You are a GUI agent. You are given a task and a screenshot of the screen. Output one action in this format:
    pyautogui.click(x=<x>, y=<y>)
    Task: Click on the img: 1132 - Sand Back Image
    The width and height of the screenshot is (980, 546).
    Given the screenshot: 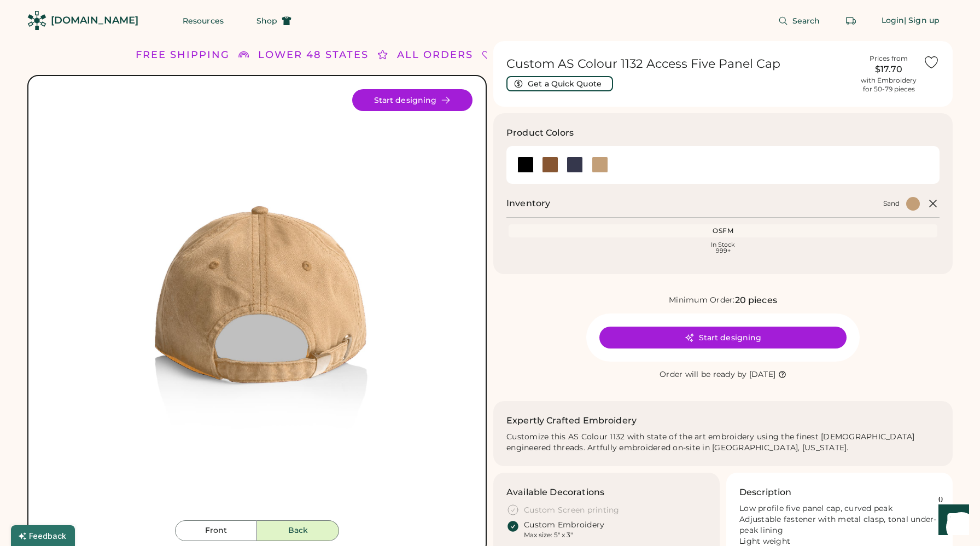 What is the action you would take?
    pyautogui.click(x=257, y=305)
    